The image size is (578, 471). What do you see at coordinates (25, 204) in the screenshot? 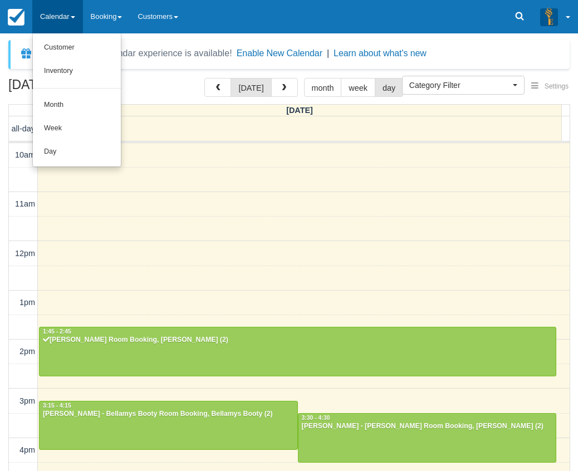
I see `span: 11am` at bounding box center [25, 204].